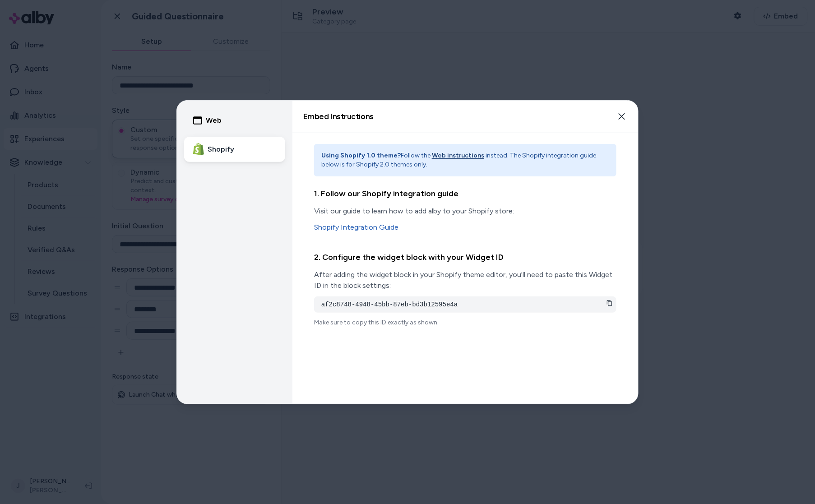 This screenshot has width=815, height=504. Describe the element at coordinates (465, 305) in the screenshot. I see `pre: af2c8748-4948-45bb-87eb-bd3b12595e4a` at that location.